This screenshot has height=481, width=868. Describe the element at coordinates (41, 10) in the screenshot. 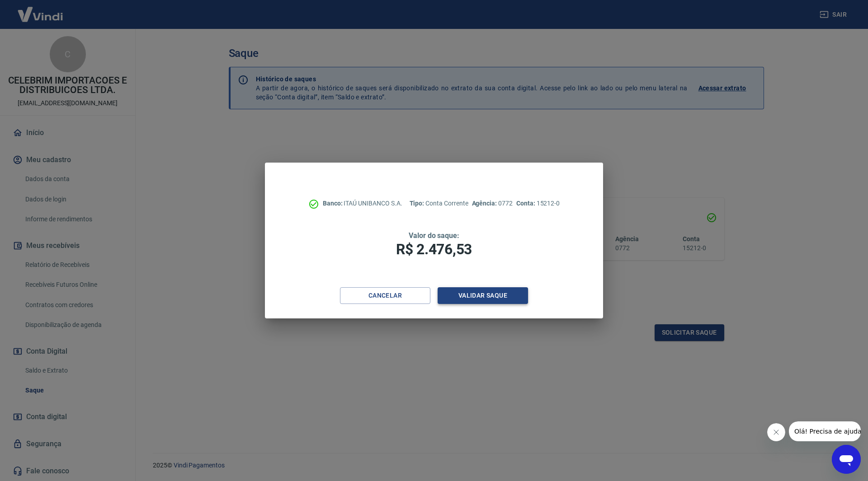

I see `span: Olá! Precisa de ajuda?` at that location.